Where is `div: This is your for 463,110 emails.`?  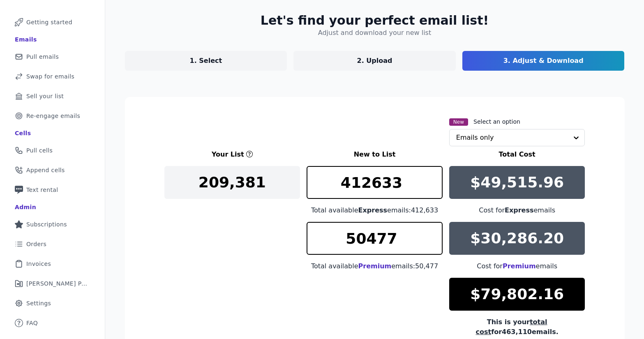
div: This is your for 463,110 emails. is located at coordinates (517, 327).